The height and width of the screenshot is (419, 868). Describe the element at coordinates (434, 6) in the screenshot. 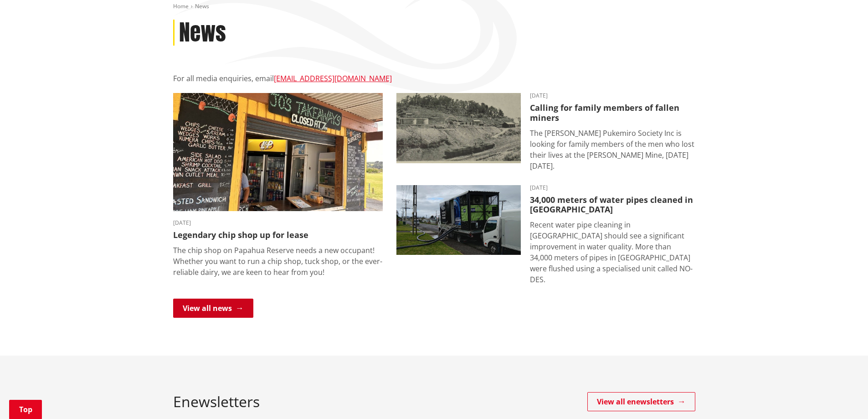

I see `nav: breadcrumb` at that location.